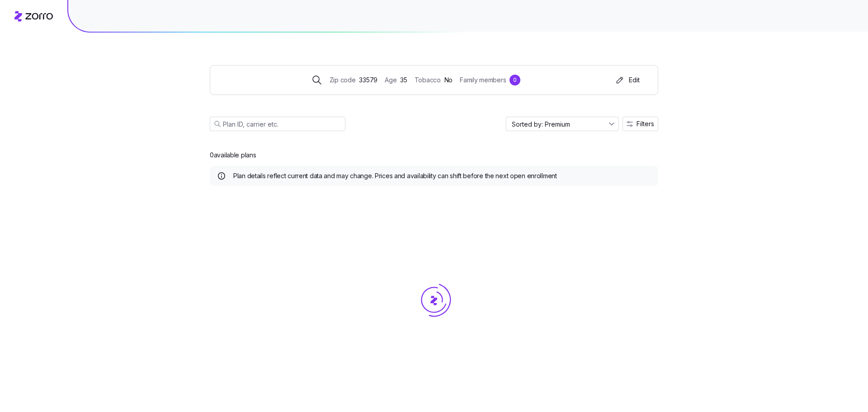 This screenshot has width=868, height=412. What do you see at coordinates (640, 124) in the screenshot?
I see `button: Filters` at bounding box center [640, 124].